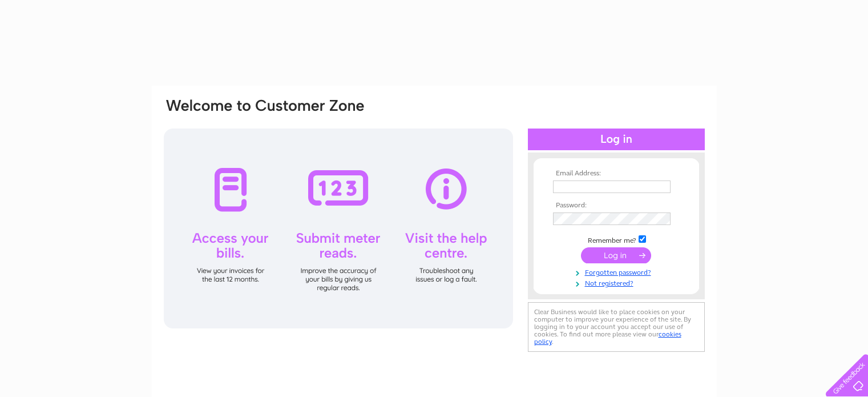 The height and width of the screenshot is (397, 868). I want to click on th: Password:, so click(617, 206).